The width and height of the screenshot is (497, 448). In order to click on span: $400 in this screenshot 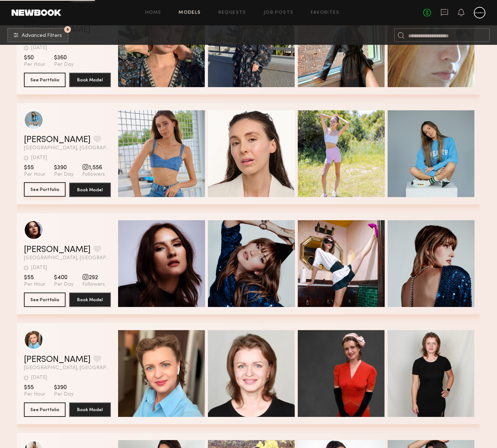, I will do `click(64, 278)`.